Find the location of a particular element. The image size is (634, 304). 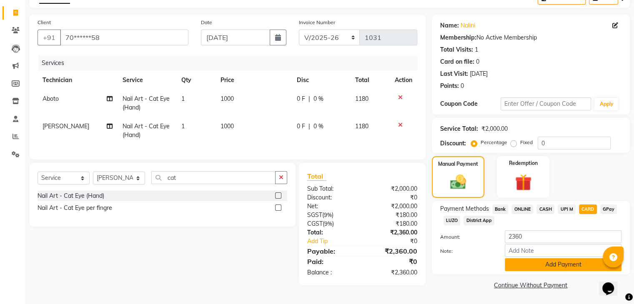

label: Note: is located at coordinates (466, 251).